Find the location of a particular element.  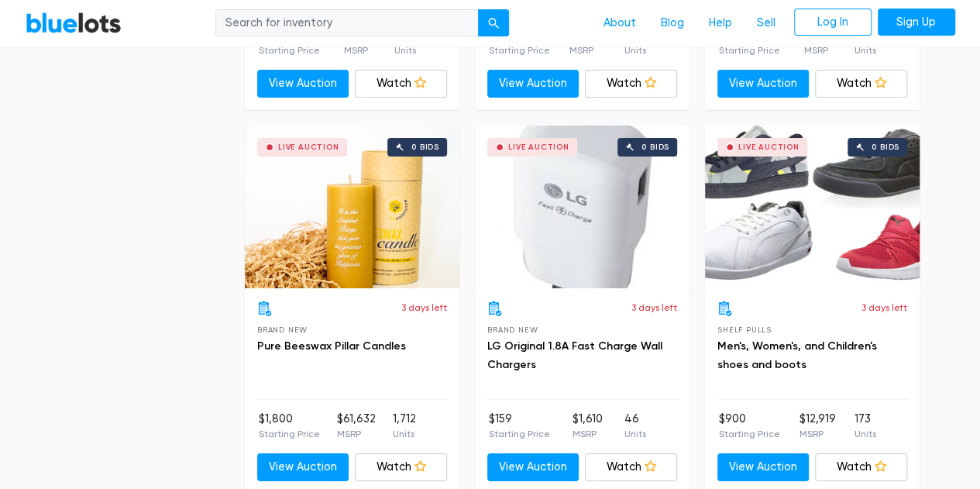

a: LG Original 1.8A Fast Charge Wall Chargers is located at coordinates (574, 355).